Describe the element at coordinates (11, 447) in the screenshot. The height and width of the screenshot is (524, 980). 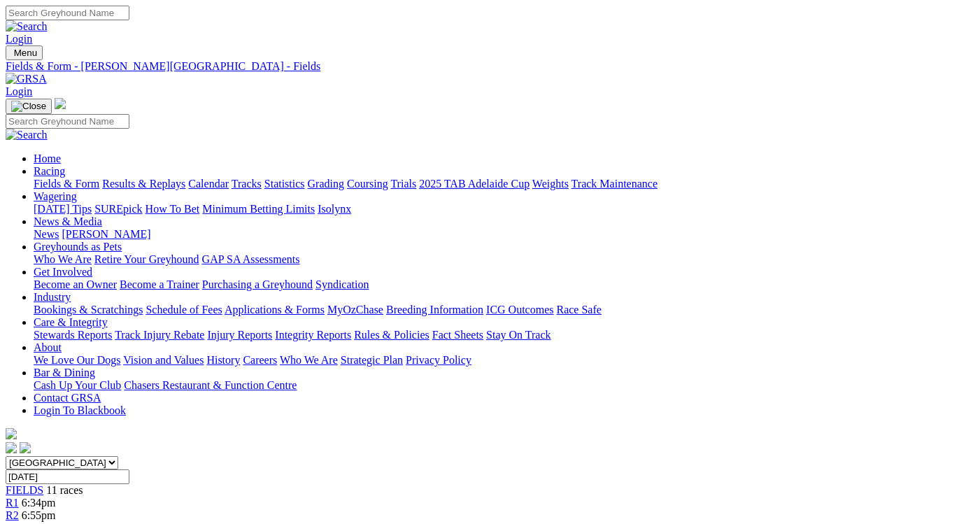
I see `img: facebook.svg` at that location.